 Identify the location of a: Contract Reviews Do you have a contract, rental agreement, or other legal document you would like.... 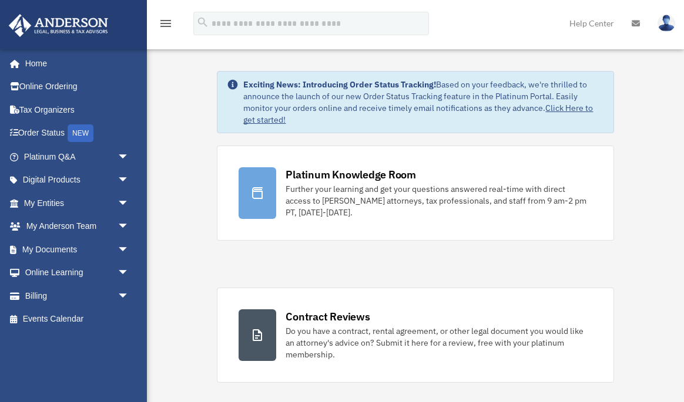
(415, 335).